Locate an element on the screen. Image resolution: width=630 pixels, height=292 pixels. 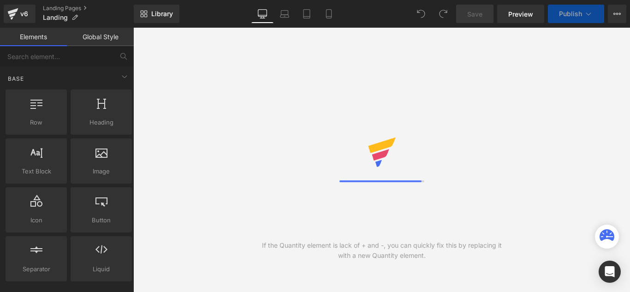
span: Separator is located at coordinates (36, 269).